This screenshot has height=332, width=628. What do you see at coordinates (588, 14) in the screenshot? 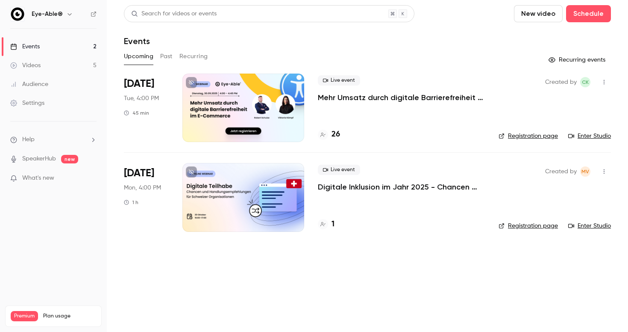
I see `button: Schedule` at bounding box center [588, 14].